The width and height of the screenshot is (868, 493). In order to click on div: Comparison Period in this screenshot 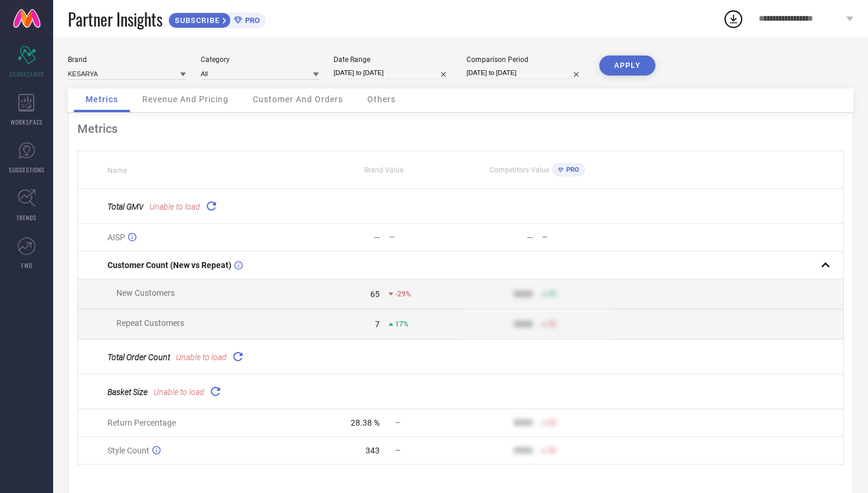, I will do `click(525, 60)`.